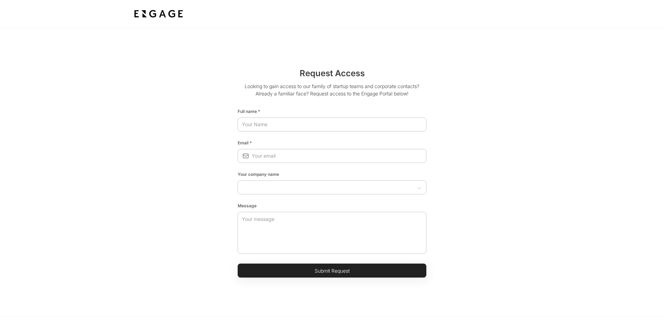 The width and height of the screenshot is (664, 323). Describe the element at coordinates (339, 156) in the screenshot. I see `input: Your email` at that location.